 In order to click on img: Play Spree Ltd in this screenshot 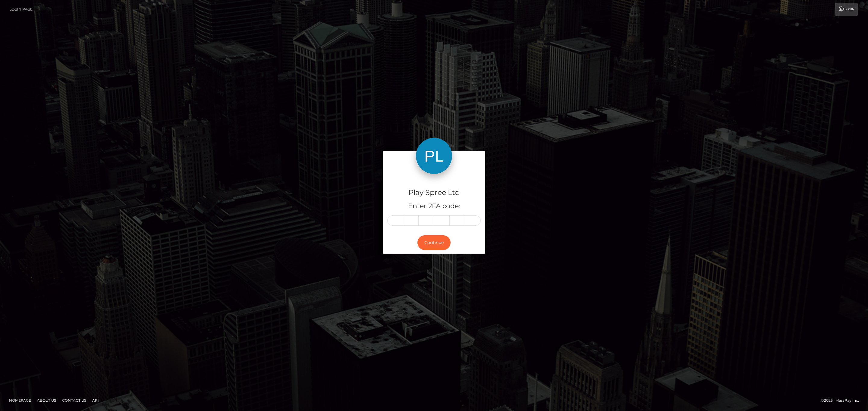, I will do `click(434, 156)`.